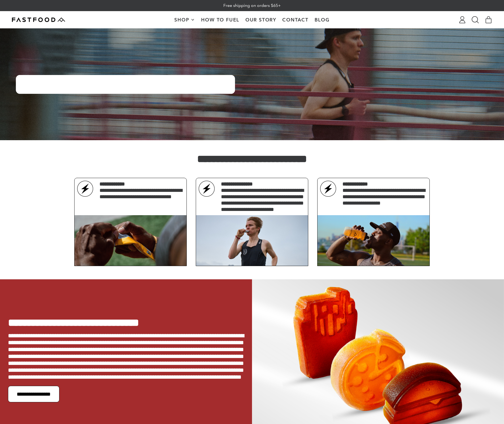  What do you see at coordinates (38, 20) in the screenshot?
I see `img: Fastfood` at bounding box center [38, 20].